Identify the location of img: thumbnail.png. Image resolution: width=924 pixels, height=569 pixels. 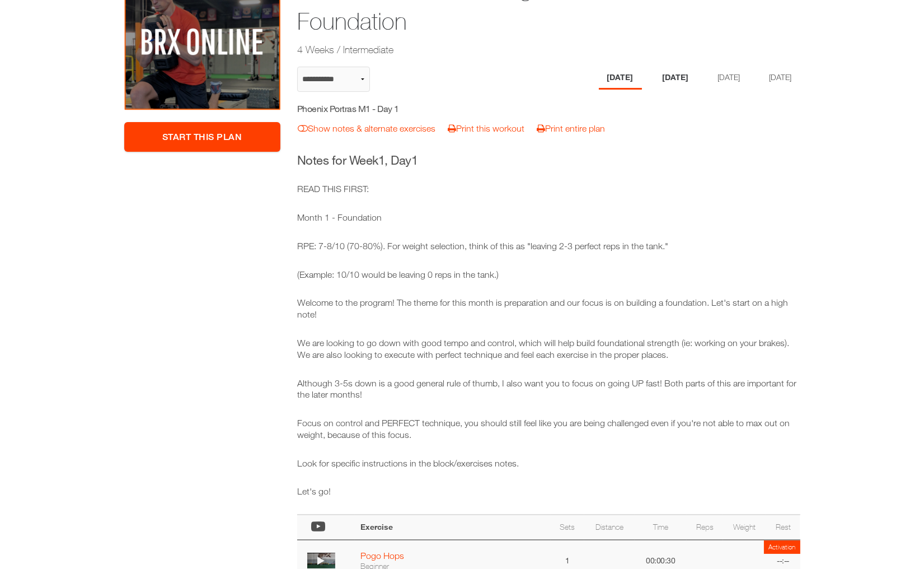
(321, 560).